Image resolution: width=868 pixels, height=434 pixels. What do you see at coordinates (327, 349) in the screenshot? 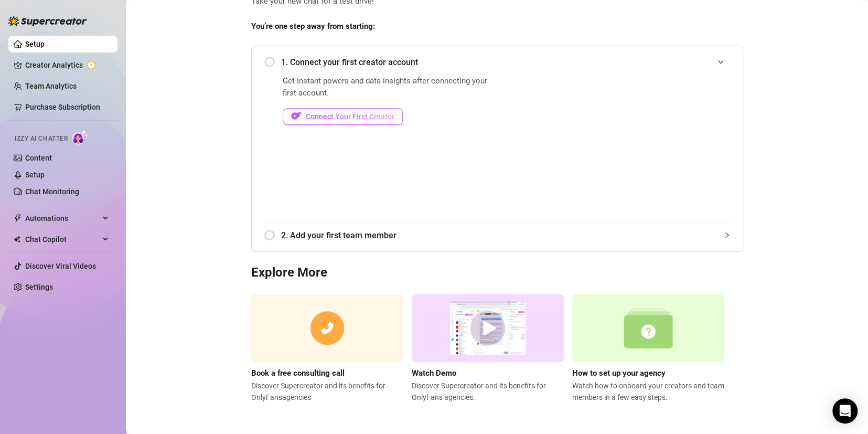
I see `a: Book a free consulting callDiscover Supercreator and its benefits for OnlyFansagencies` at bounding box center [327, 349].